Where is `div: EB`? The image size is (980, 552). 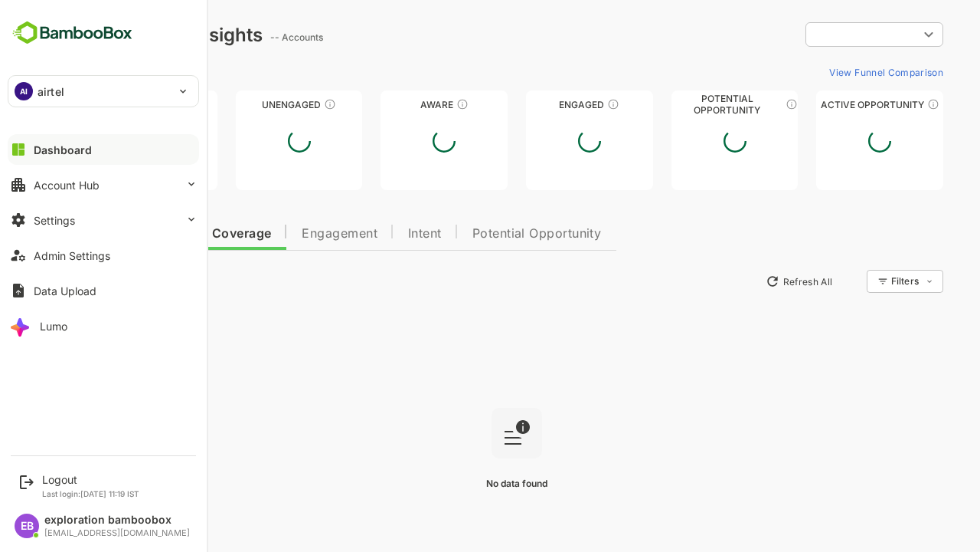
div: EB is located at coordinates (27, 525).